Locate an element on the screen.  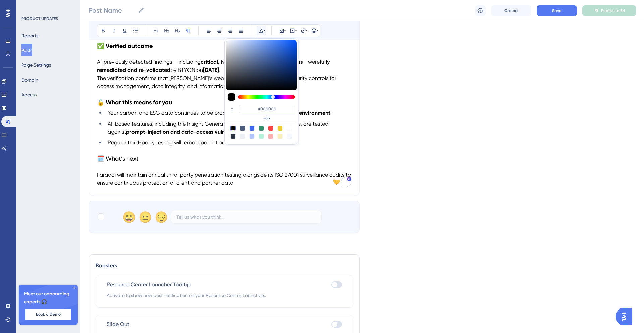
img: launcher-image-alternative-text is located at coordinates (8, 10).